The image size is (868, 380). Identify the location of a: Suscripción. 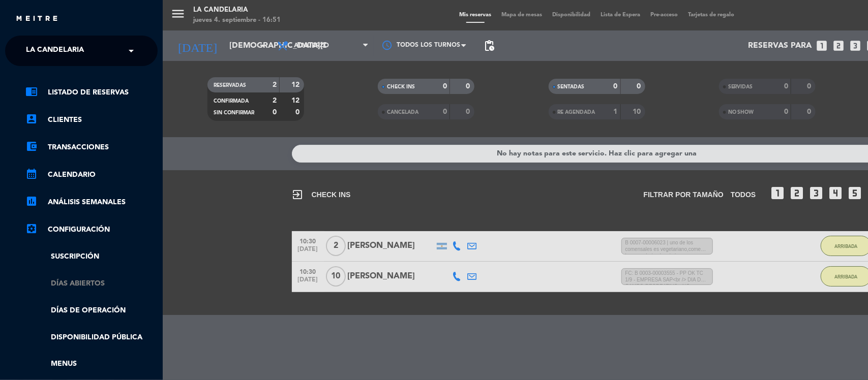
(92, 257).